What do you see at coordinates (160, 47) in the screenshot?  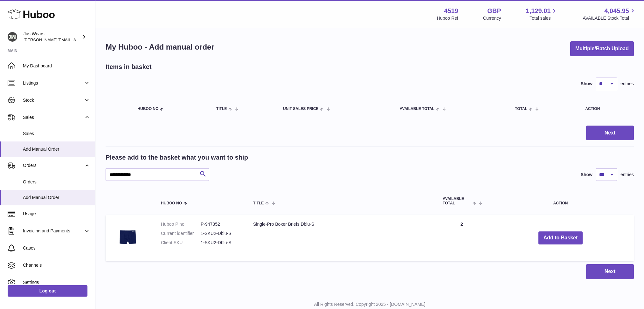 I see `h1: My Huboo - Add manual order` at bounding box center [160, 47].